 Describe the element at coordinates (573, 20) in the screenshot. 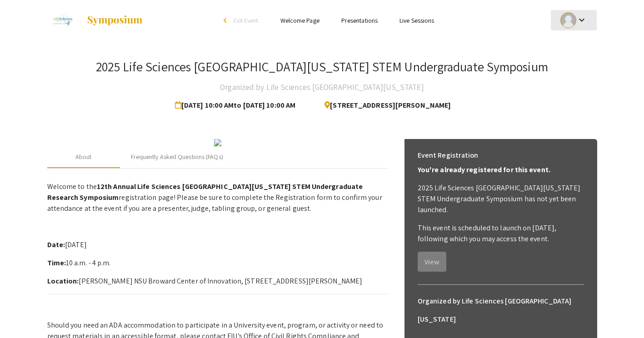

I see `button: Expand account dropdown` at that location.